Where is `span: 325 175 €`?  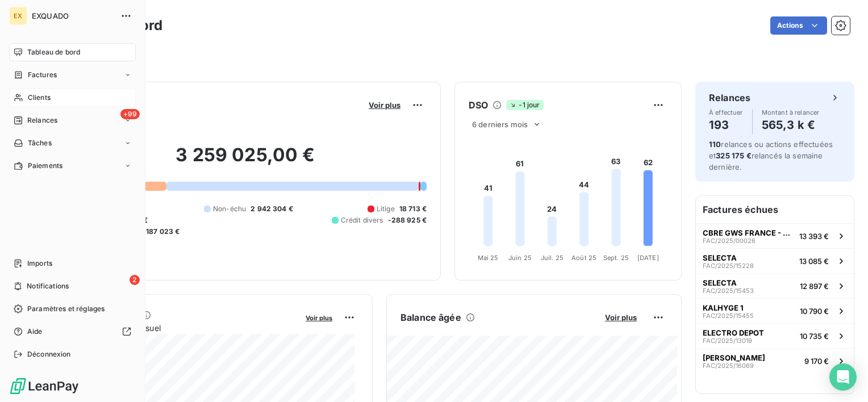
span: 325 175 € is located at coordinates (733, 155).